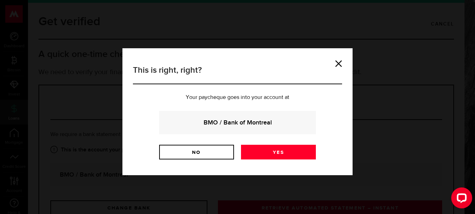  I want to click on a: Yes, so click(278, 152).